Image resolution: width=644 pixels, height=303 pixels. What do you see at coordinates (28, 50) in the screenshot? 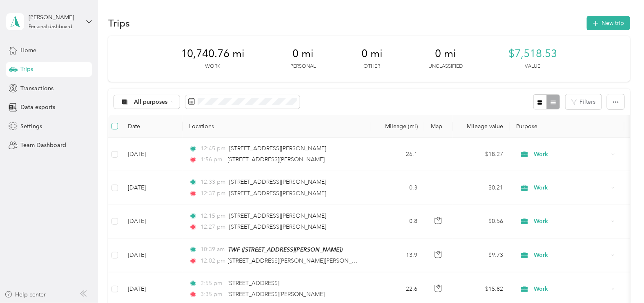
I see `span: Home` at bounding box center [28, 50].